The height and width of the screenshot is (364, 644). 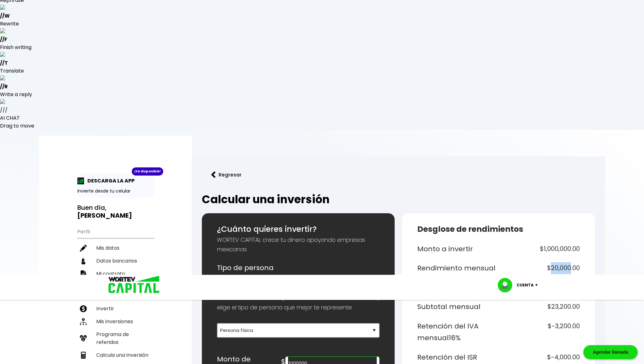 What do you see at coordinates (83, 309) in the screenshot?
I see `img: invertir-icon.b3b967d7.svg` at bounding box center [83, 309].